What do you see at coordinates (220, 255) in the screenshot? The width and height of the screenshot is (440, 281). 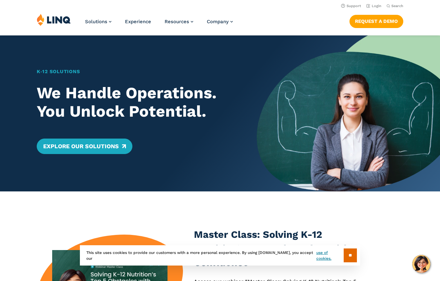 I see `div: This site uses cookies to provide our customers with a more personal experience. By using [DOMAIN...` at bounding box center [220, 255].